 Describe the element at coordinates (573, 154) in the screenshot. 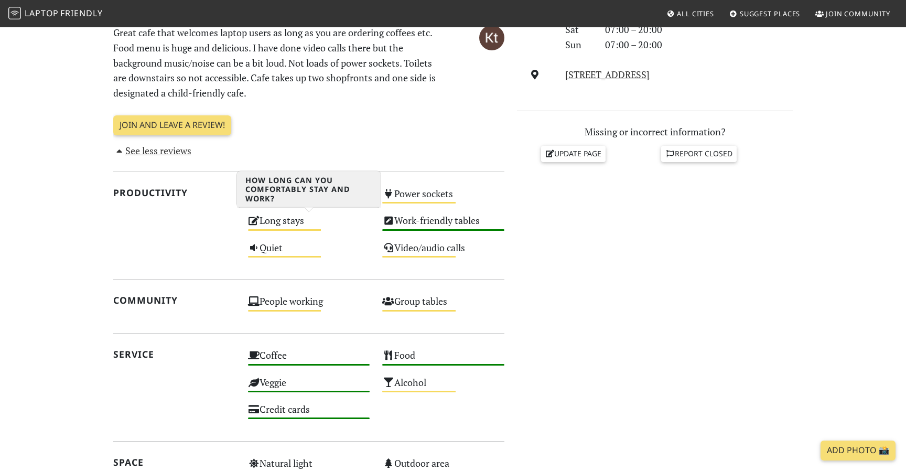

I see `a: Update page` at that location.